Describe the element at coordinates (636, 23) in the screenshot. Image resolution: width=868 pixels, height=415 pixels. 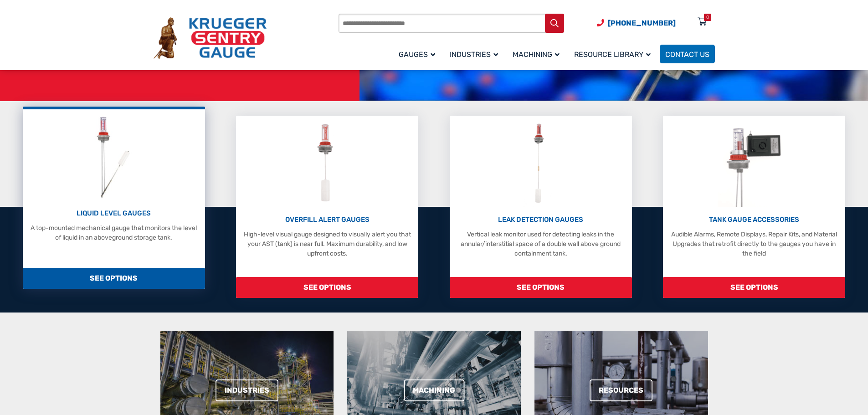
I see `a: Phone Number (920) 434-8860` at that location.